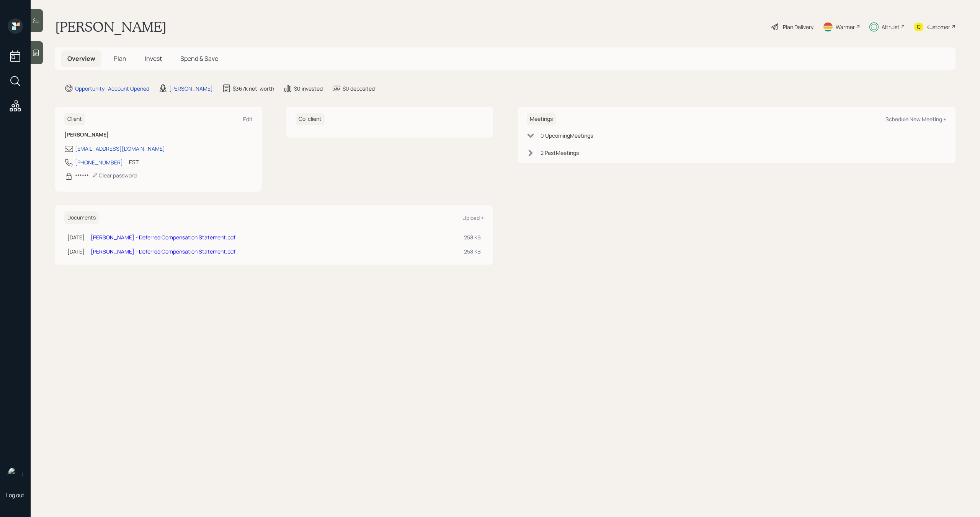  I want to click on span: Invest, so click(153, 59).